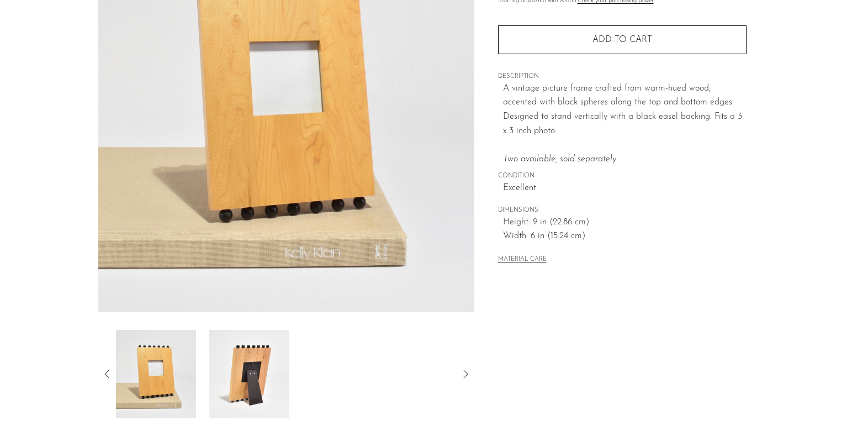 Image resolution: width=868 pixels, height=436 pixels. I want to click on span: Width: 6 in (15.24 cm), so click(624, 237).